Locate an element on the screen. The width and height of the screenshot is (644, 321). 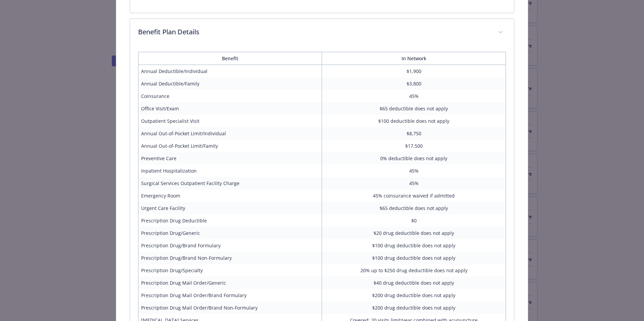
td: $8,750 is located at coordinates (413, 134).